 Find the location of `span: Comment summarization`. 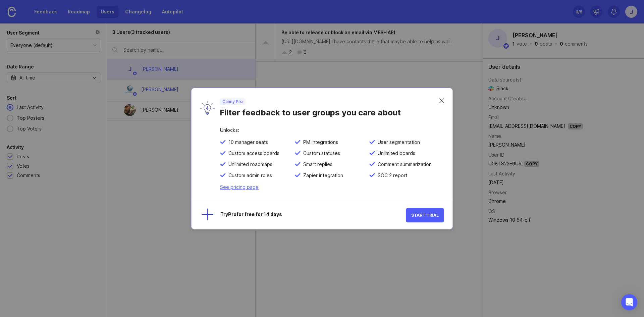

span: Comment summarization is located at coordinates (403, 165).